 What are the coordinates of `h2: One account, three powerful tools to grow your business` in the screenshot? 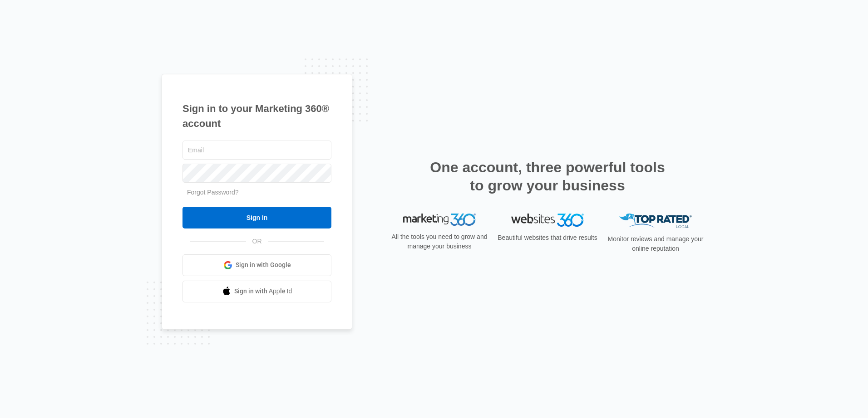 It's located at (547, 176).